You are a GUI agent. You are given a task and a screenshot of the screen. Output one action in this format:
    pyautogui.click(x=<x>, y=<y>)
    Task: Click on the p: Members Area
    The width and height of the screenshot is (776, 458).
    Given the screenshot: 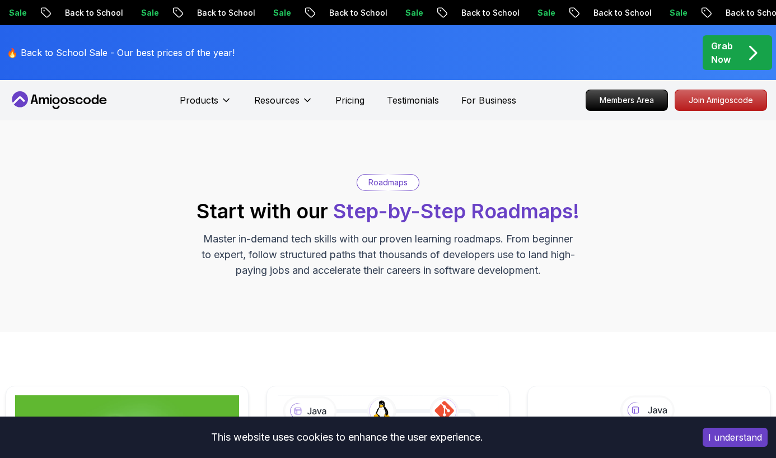 What is the action you would take?
    pyautogui.click(x=626, y=100)
    